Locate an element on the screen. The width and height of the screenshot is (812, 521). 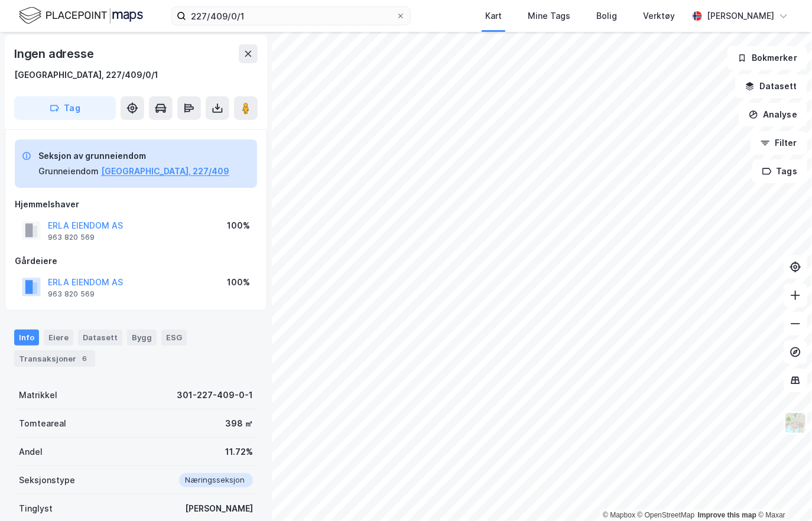
div: Kontrollprogram for chat is located at coordinates (782, 493).